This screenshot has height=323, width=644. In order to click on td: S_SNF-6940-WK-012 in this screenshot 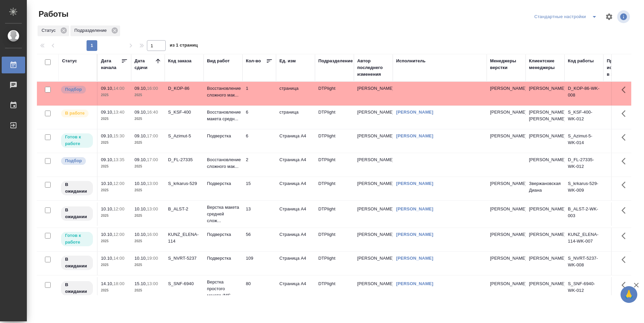, I will do `click(584, 289)`.